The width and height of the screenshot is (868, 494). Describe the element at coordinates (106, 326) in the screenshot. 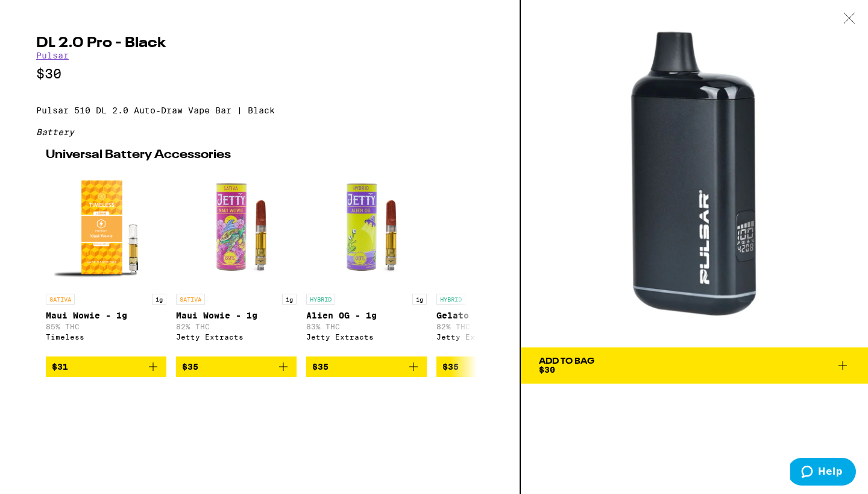

I see `p: 85% THC` at that location.